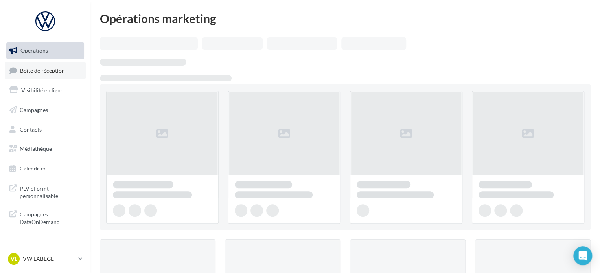 The width and height of the screenshot is (600, 273). I want to click on span: PLV et print personnalisable, so click(50, 191).